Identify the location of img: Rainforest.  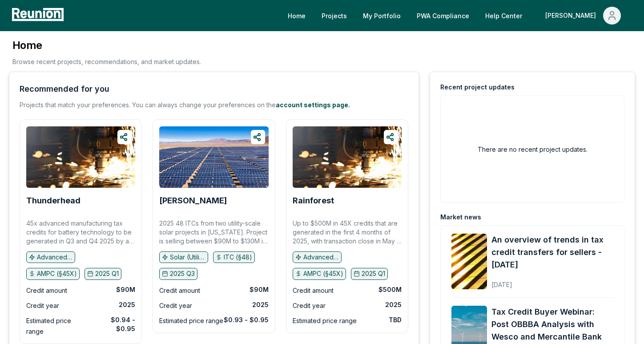
(346, 157).